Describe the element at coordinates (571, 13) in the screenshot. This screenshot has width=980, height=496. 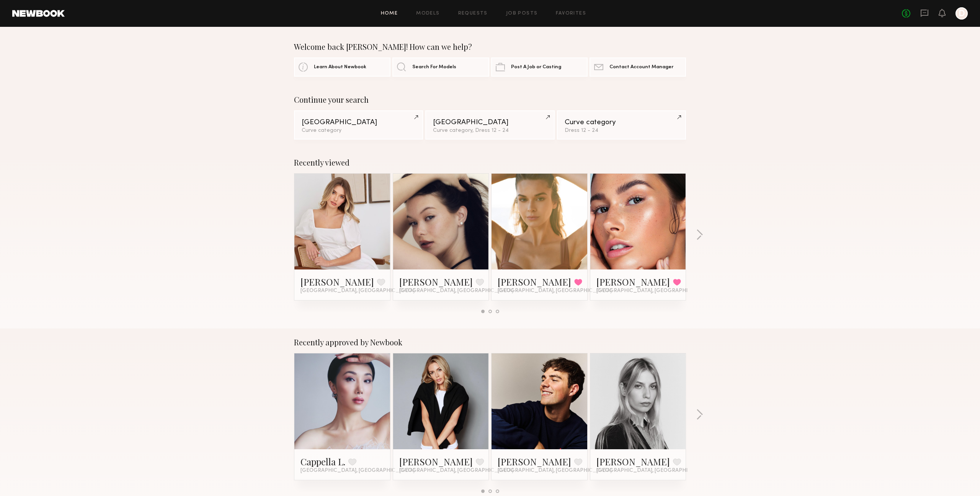
I see `a: Favorites` at that location.